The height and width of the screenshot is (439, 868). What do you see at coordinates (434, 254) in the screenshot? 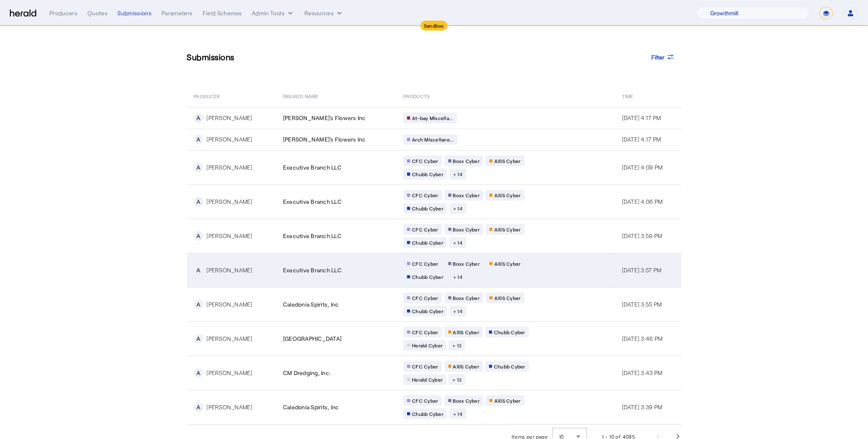
I see `table: Table view of all submissions by your platform` at bounding box center [434, 254].